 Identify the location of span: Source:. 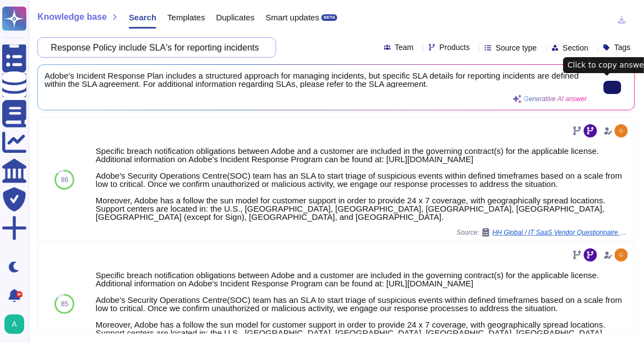
(543, 233).